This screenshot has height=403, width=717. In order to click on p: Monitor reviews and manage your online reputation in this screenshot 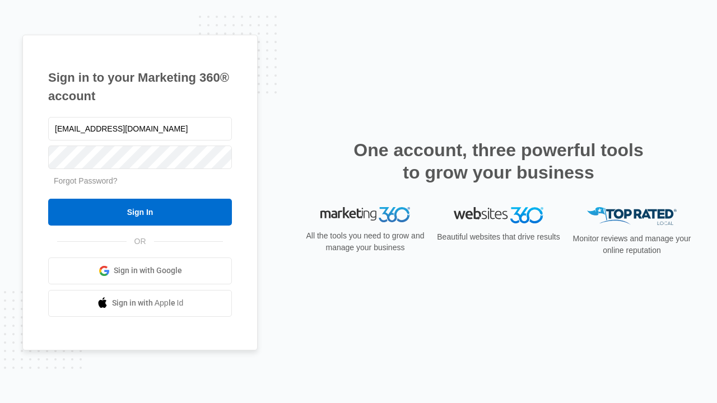, I will do `click(632, 245)`.